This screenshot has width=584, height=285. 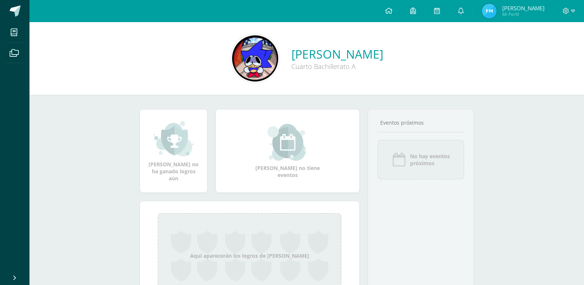 What do you see at coordinates (489, 11) in the screenshot?
I see `img: b2edd4e4ec8e3cea5cf8038343ed2299.png` at bounding box center [489, 11].